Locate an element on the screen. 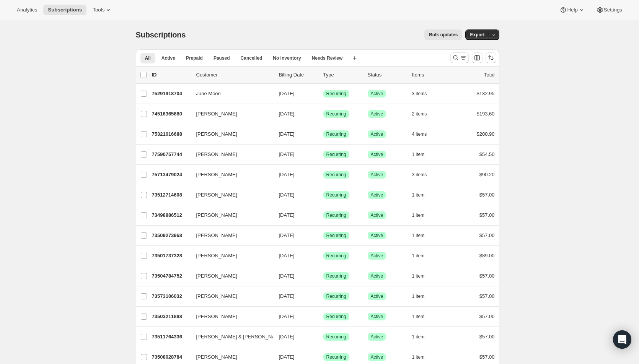  button: Customize table column order and visibility is located at coordinates (477, 58).